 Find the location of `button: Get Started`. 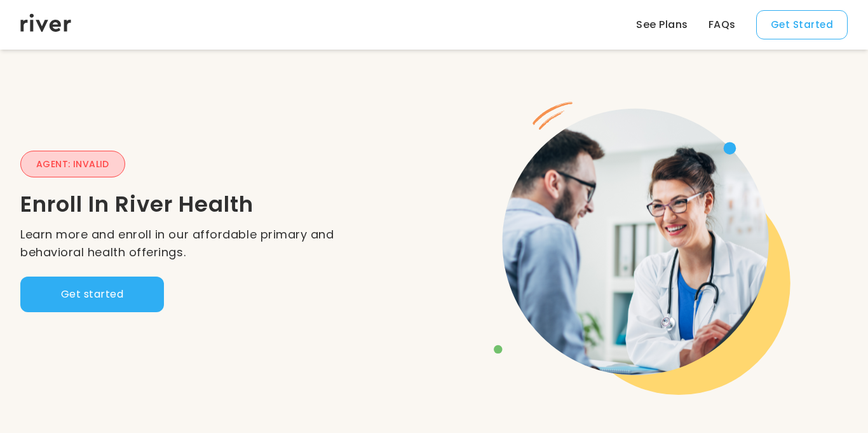

button: Get Started is located at coordinates (802, 25).